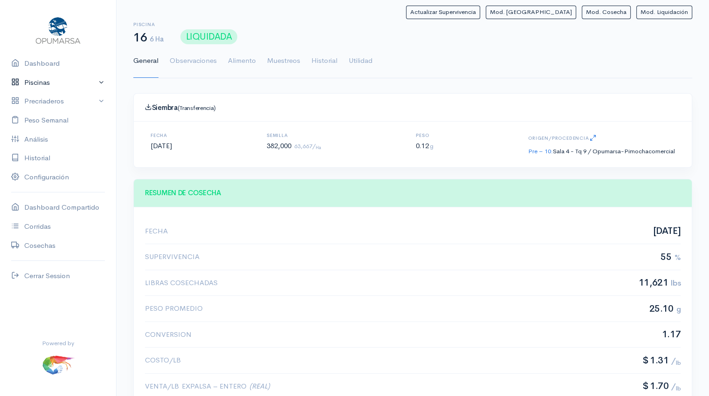  Describe the element at coordinates (156, 231) in the screenshot. I see `span: Fecha` at that location.